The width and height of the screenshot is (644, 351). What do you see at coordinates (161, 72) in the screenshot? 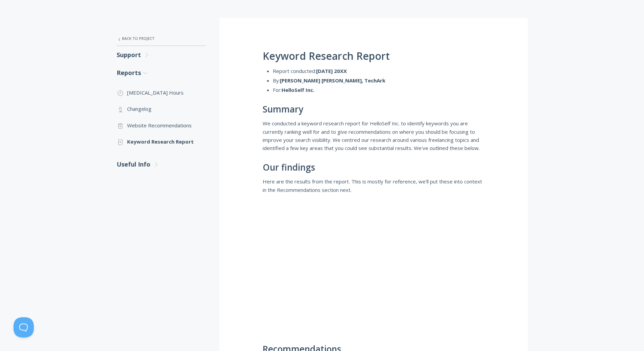
I see `a: Reports` at bounding box center [161, 72].